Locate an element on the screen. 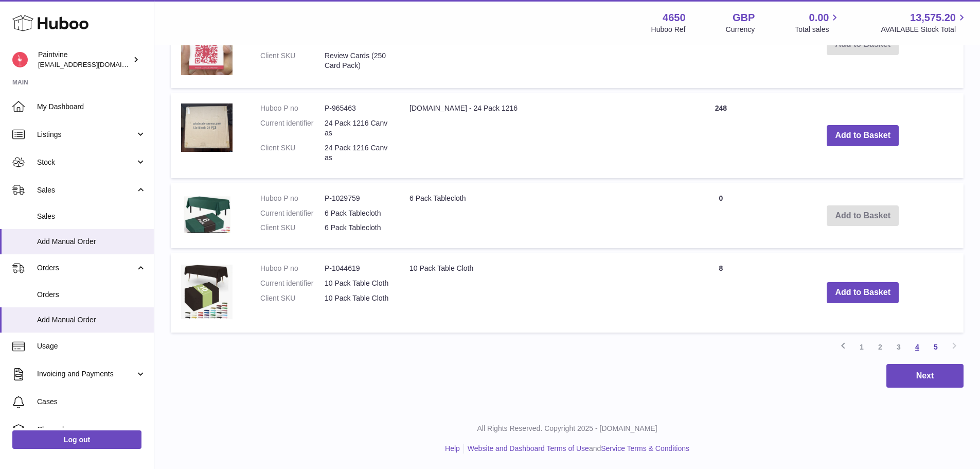 The width and height of the screenshot is (980, 469). span: Invoicing and Payments is located at coordinates (86, 374).